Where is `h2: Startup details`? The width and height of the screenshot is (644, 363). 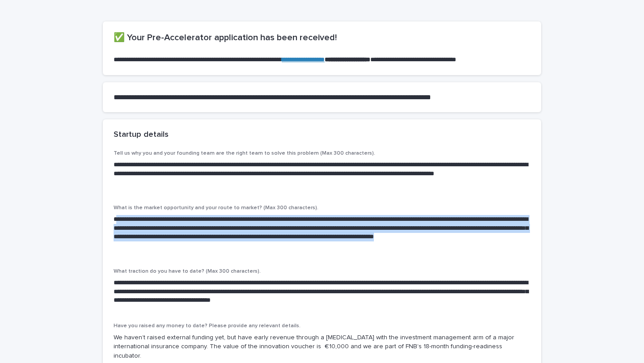 h2: Startup details is located at coordinates (141, 135).